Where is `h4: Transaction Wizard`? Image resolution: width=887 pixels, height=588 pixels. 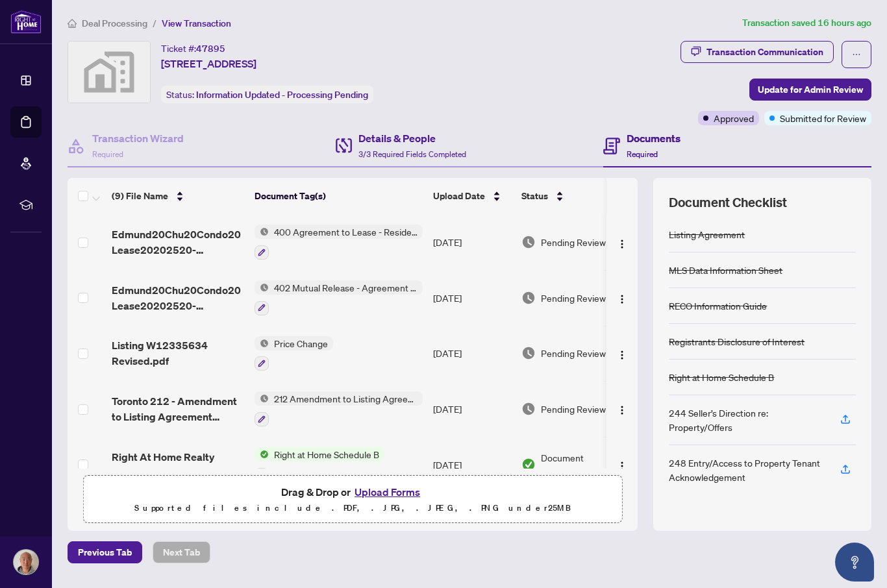 h4: Transaction Wizard is located at coordinates (138, 138).